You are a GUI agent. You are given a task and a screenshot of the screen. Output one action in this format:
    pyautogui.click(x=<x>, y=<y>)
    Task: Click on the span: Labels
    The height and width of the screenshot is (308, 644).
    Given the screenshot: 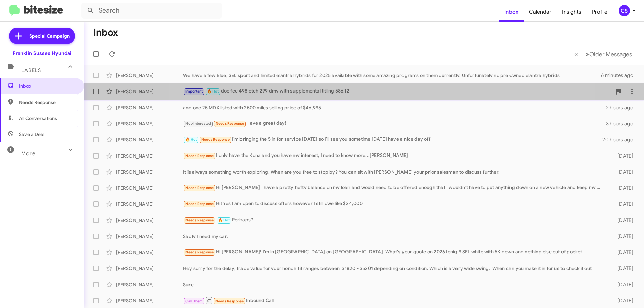 What is the action you would take?
    pyautogui.click(x=31, y=70)
    